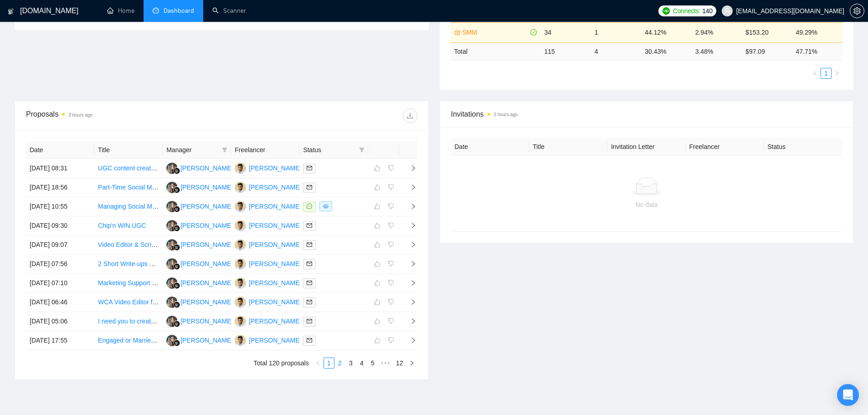 This screenshot has height=415, width=868. What do you see at coordinates (124, 115) in the screenshot?
I see `div: Proposals` at bounding box center [124, 115].